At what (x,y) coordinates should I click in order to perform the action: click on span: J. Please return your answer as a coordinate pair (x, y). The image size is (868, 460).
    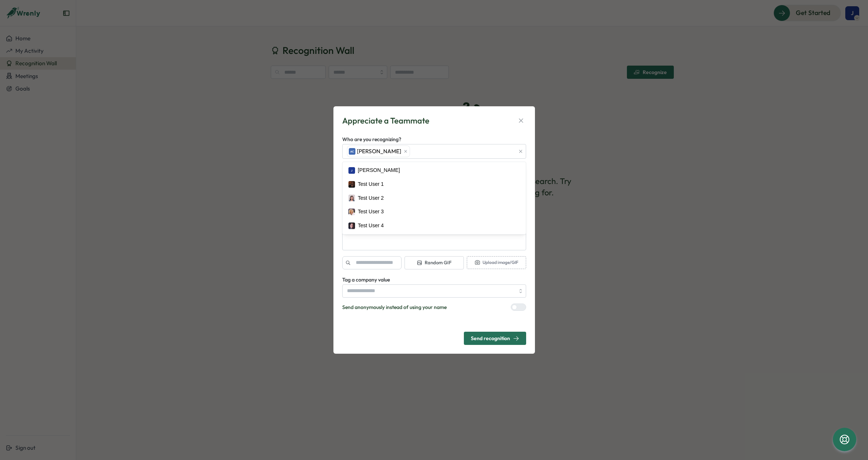
    Looking at the image, I should click on (352, 171).